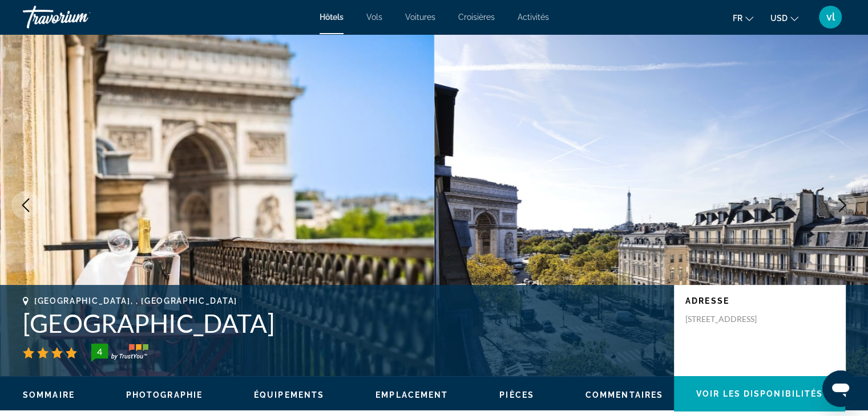  What do you see at coordinates (164, 395) in the screenshot?
I see `span: Photographie` at bounding box center [164, 395].